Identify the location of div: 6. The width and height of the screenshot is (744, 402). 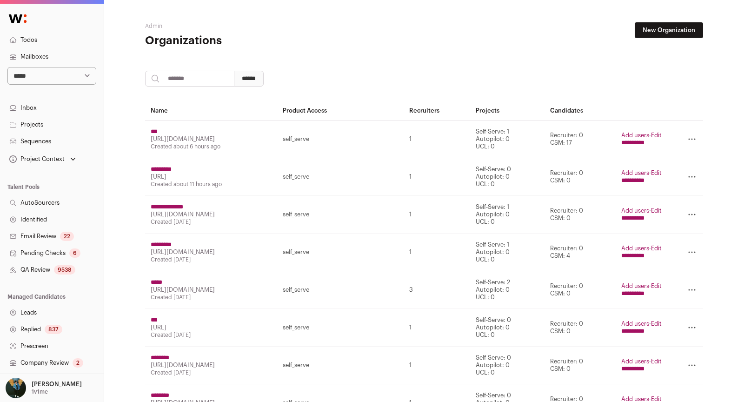
(75, 253).